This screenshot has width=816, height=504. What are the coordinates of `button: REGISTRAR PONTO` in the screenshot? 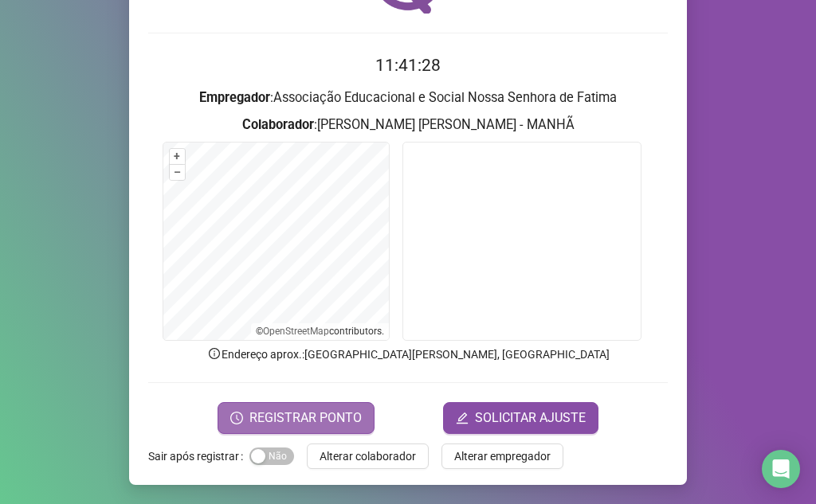 It's located at (296, 418).